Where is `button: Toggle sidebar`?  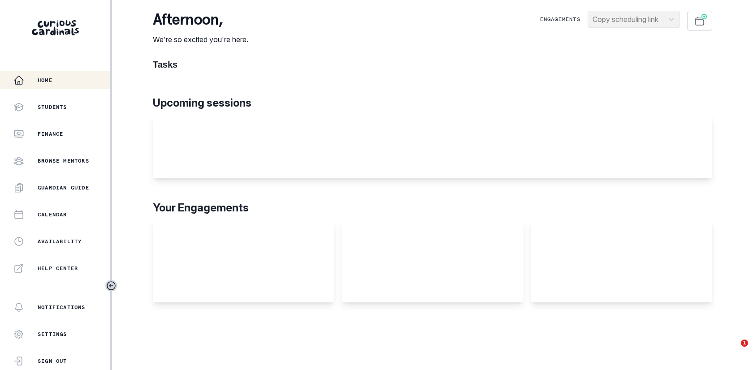 button: Toggle sidebar is located at coordinates (111, 286).